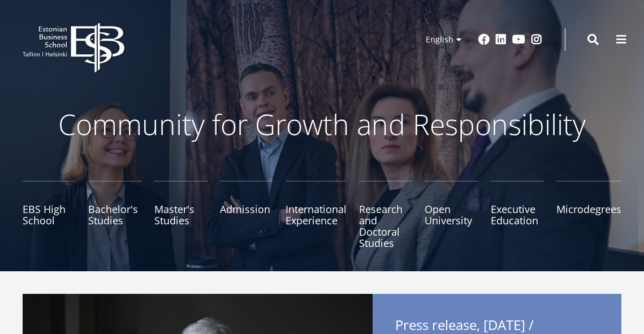 This screenshot has height=334, width=644. I want to click on a: Youtube, so click(519, 40).